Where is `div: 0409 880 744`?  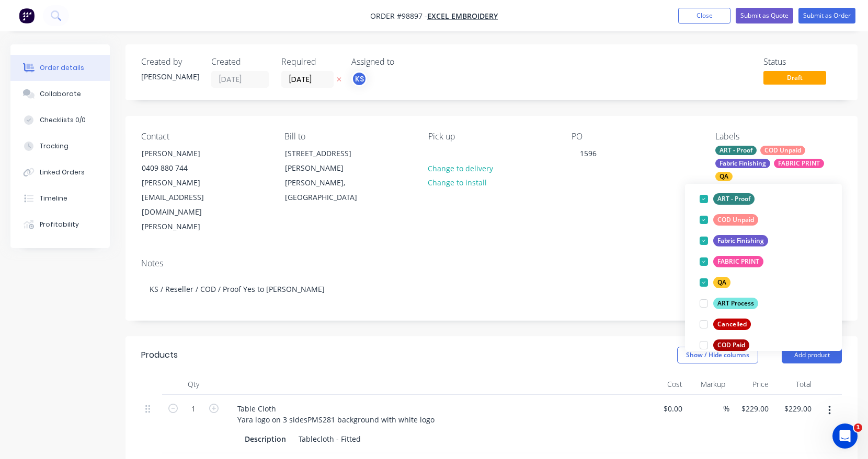 div: 0409 880 744 is located at coordinates (185, 168).